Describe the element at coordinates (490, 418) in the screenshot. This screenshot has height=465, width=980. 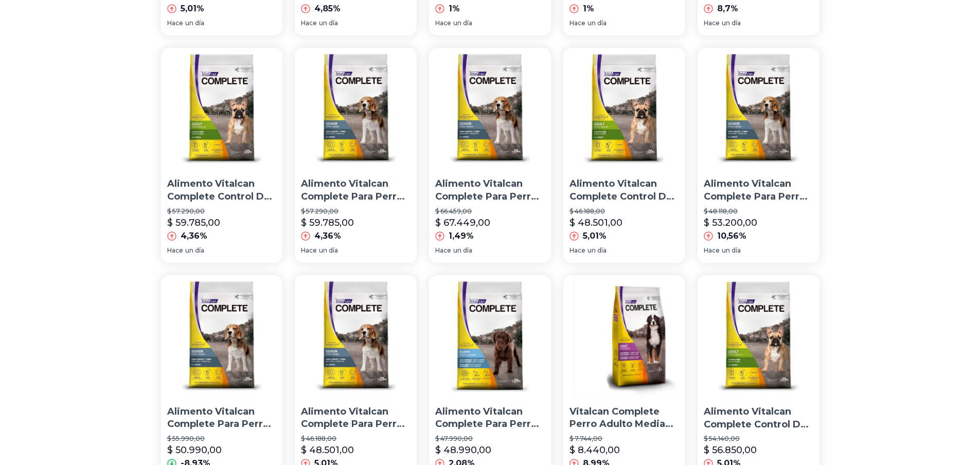
I see `p: Alimento Vitalcan Complete Para Perro Cachorro De Raza Mediana Y Grande Sabor Mix En Bolsa De 20 kg` at that location.